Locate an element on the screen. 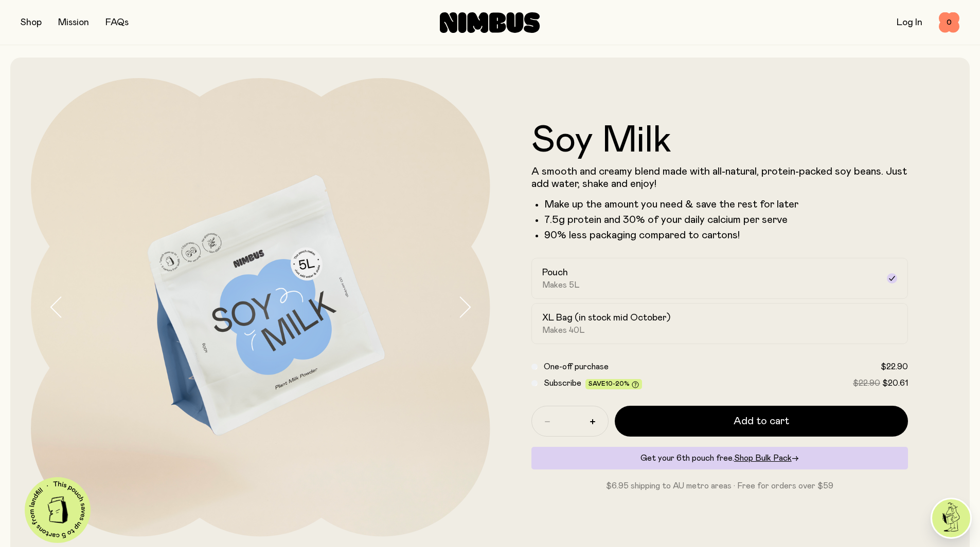  span: 10-20% is located at coordinates (617, 384).